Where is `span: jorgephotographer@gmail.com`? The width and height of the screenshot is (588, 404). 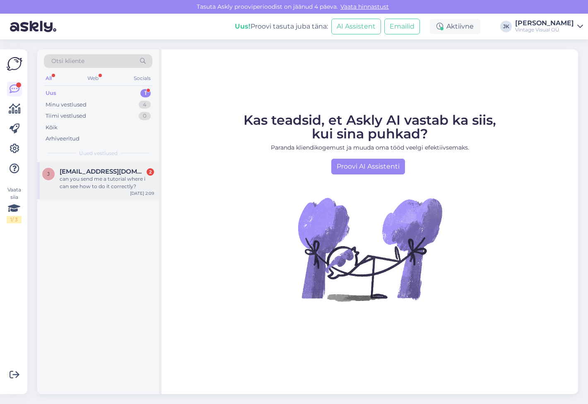 span: jorgephotographer@gmail.com is located at coordinates (103, 172).